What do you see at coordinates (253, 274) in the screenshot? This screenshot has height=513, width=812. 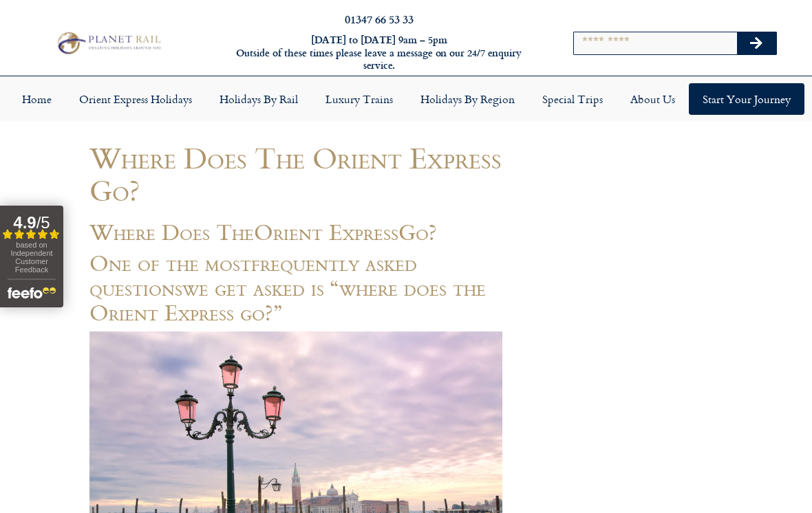 I see `a: frequently asked questions` at bounding box center [253, 274].